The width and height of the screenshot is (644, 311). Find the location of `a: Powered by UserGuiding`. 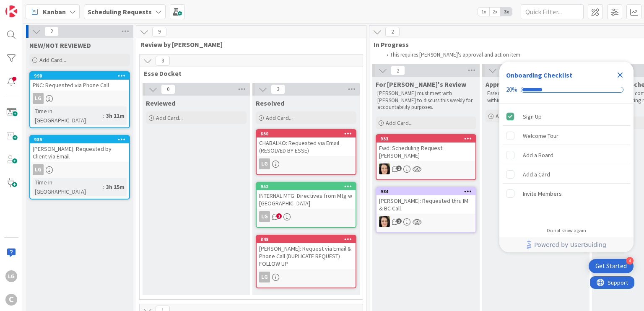

a: Powered by UserGuiding is located at coordinates (566, 244).